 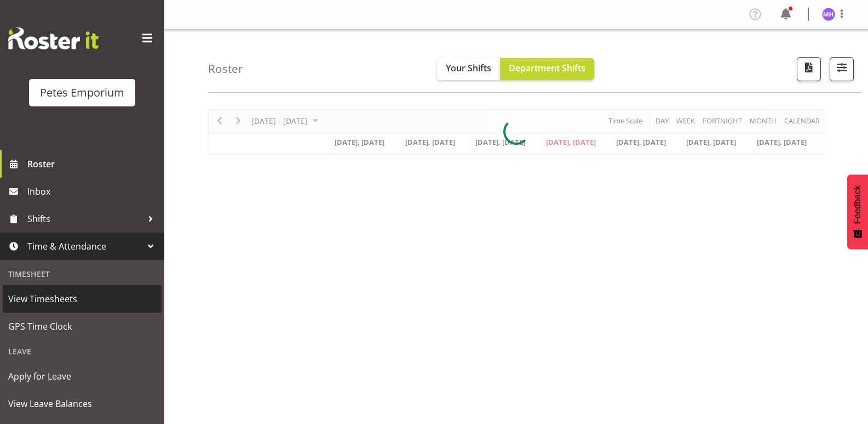 I want to click on span: View Timesheets, so click(x=82, y=299).